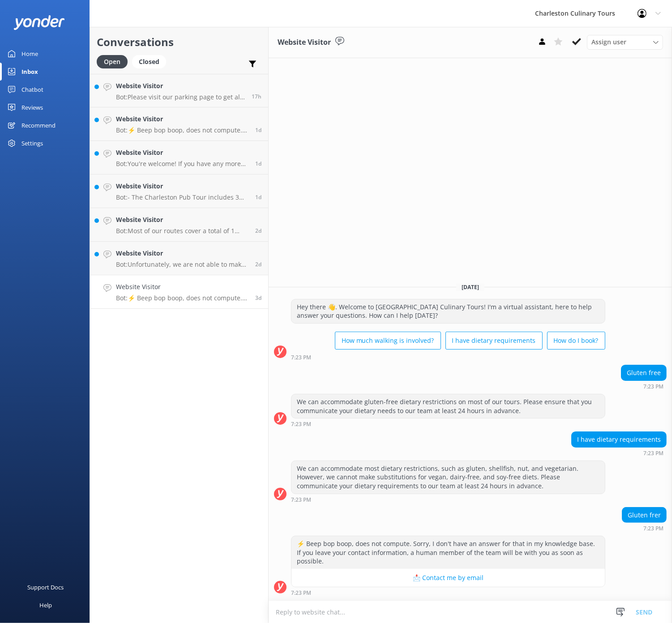 The image size is (672, 623). What do you see at coordinates (387, 340) in the screenshot?
I see `button: How much walking is involved?` at bounding box center [387, 340].